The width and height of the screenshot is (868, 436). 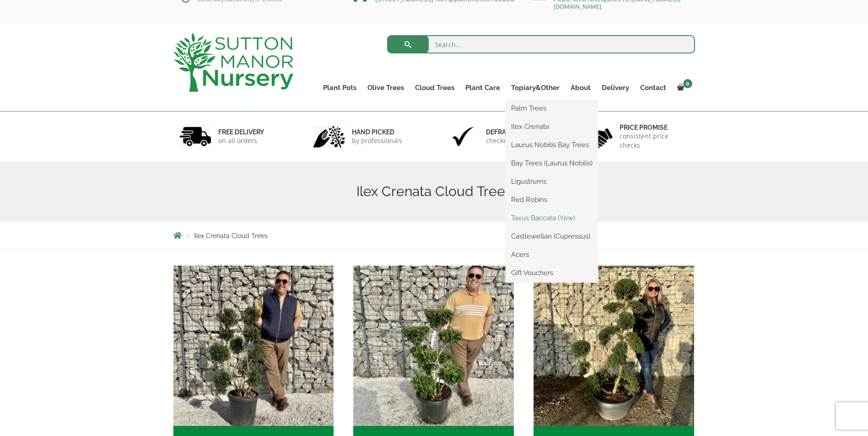 What do you see at coordinates (552, 272) in the screenshot?
I see `a: Gift Vouchers` at bounding box center [552, 272].